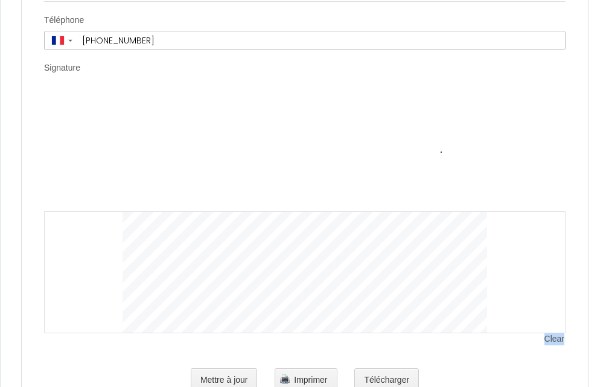  What do you see at coordinates (285, 379) in the screenshot?
I see `img: printer.png` at bounding box center [285, 379].